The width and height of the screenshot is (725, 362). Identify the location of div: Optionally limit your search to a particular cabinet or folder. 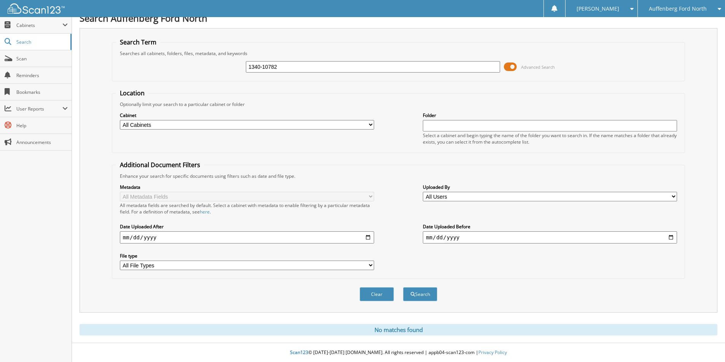
(398, 104).